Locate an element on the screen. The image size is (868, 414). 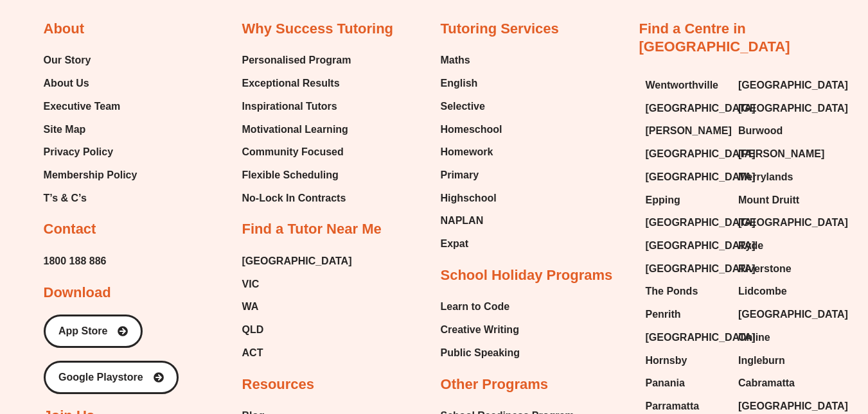
span: Google Playstore is located at coordinates (101, 378).